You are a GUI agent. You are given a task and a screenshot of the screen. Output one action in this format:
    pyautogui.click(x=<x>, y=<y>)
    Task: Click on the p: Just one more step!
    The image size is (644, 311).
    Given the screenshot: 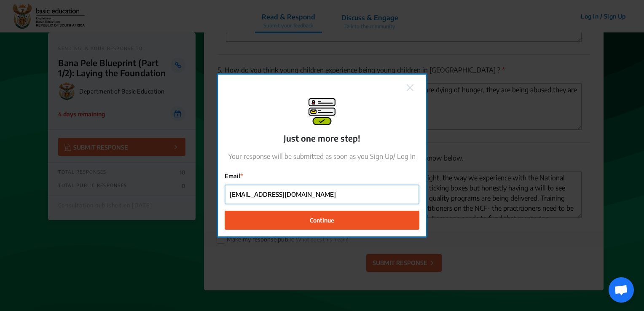 What is the action you would take?
    pyautogui.click(x=322, y=138)
    